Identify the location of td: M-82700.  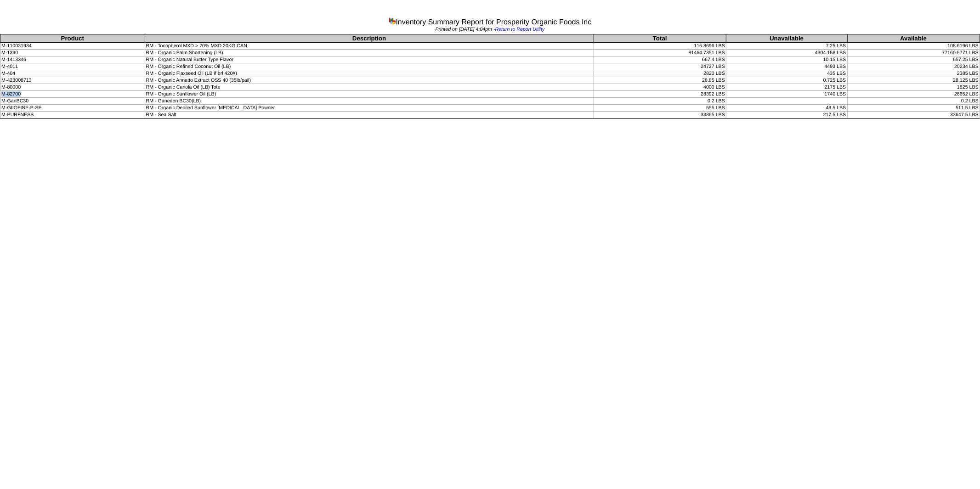
(72, 94).